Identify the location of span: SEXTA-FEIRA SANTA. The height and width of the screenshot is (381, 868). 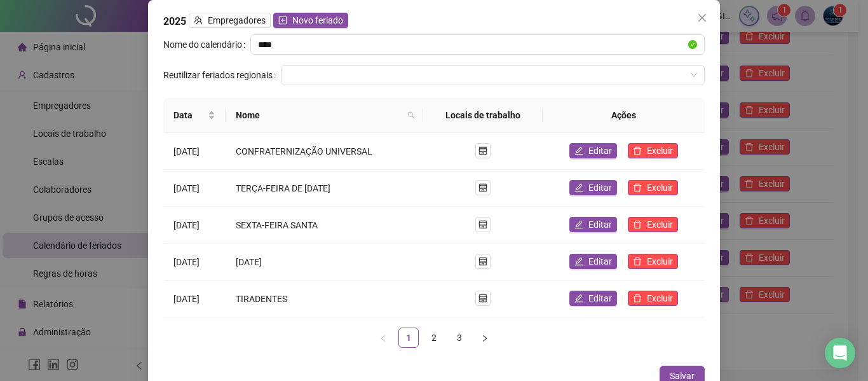
(276, 225).